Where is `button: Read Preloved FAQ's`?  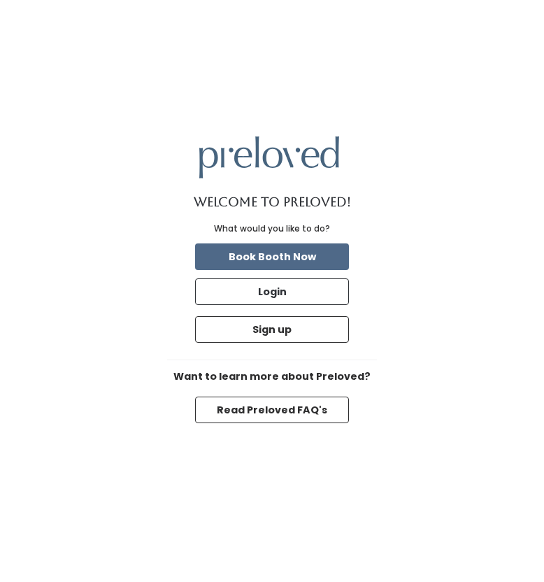 button: Read Preloved FAQ's is located at coordinates (272, 410).